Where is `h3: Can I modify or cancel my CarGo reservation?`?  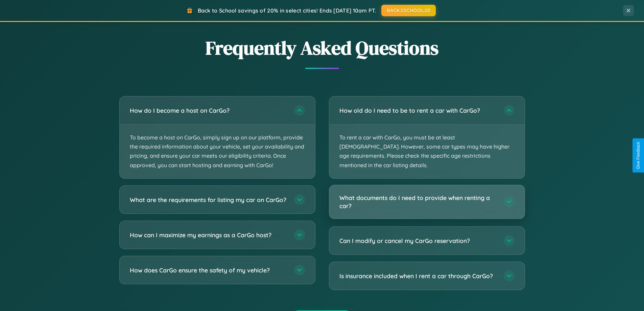
h3: Can I modify or cancel my CarGo reservation? is located at coordinates (418, 240).